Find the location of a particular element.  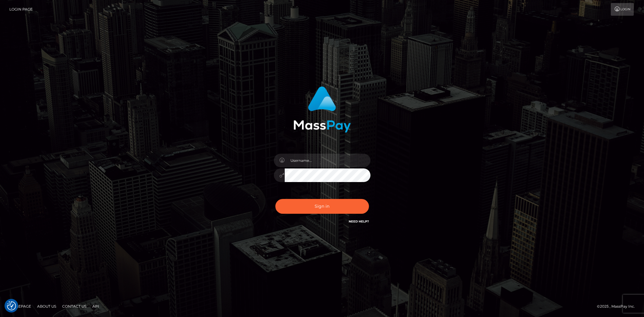

a: About Us is located at coordinates (47, 306).